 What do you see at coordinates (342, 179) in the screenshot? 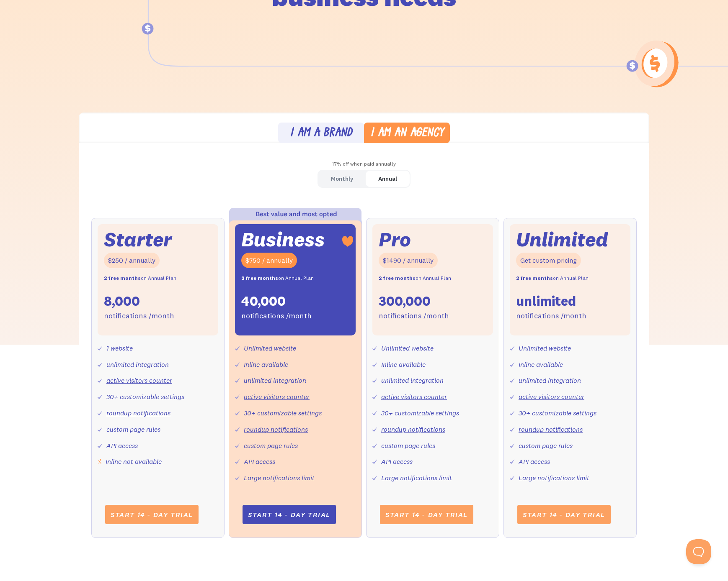
I see `div: Monthly` at bounding box center [342, 179].